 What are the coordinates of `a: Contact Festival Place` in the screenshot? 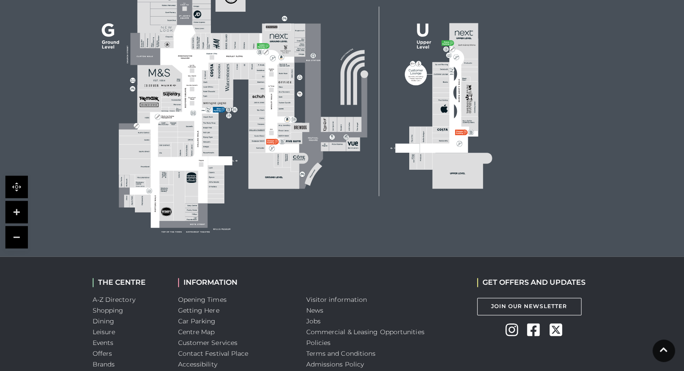 It's located at (213, 354).